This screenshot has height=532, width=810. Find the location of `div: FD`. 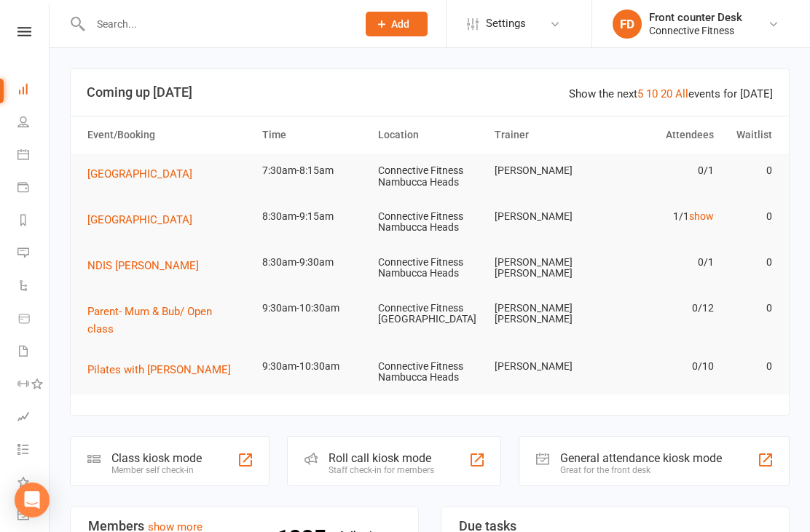

div: FD is located at coordinates (627, 24).